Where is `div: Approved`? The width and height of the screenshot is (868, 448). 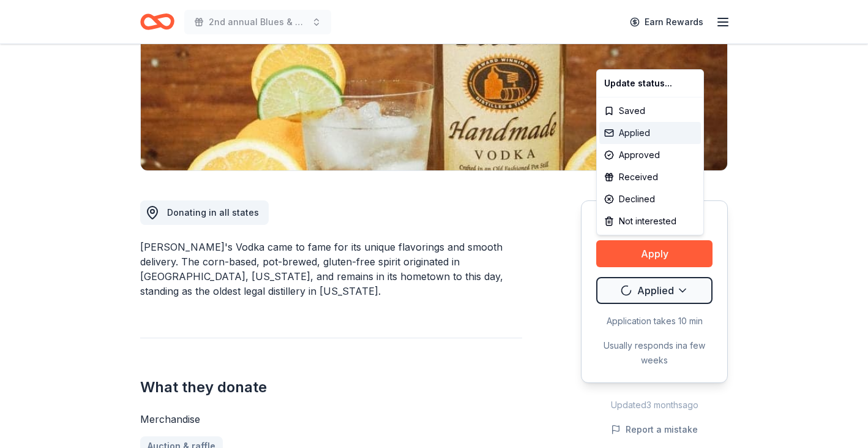
div: Approved is located at coordinates (650, 155).